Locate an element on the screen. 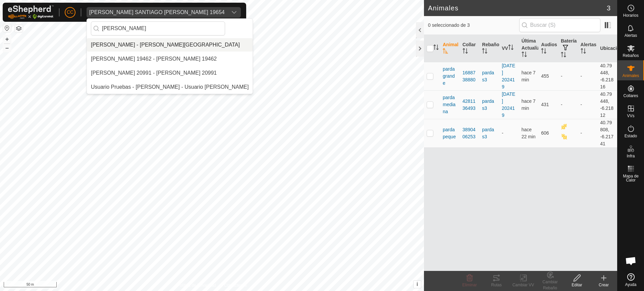 The image size is (644, 291). div: Cambiar VV is located at coordinates (523, 285).